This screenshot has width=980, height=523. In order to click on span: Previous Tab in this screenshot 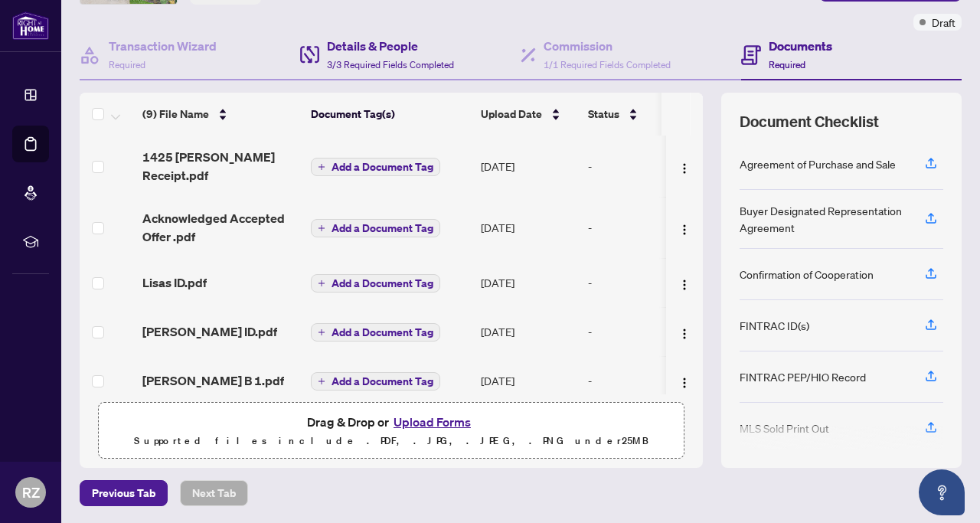, I will do `click(123, 493)`.